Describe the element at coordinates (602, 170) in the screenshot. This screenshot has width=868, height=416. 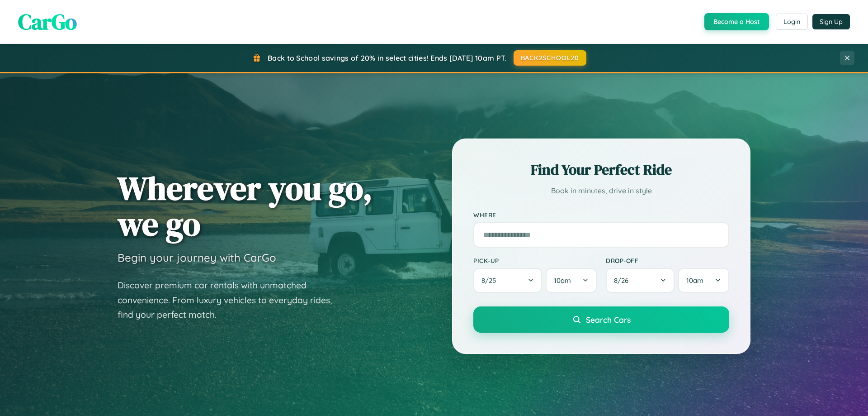
I see `h2: Find Your Perfect Ride` at that location.